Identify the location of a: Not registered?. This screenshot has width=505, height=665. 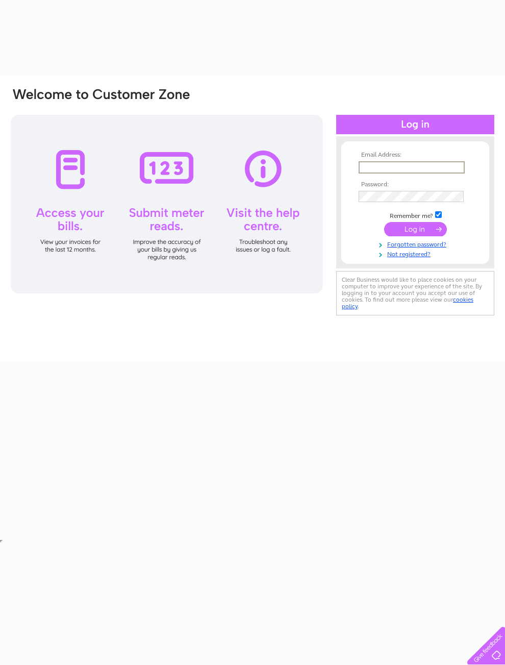
(416, 253).